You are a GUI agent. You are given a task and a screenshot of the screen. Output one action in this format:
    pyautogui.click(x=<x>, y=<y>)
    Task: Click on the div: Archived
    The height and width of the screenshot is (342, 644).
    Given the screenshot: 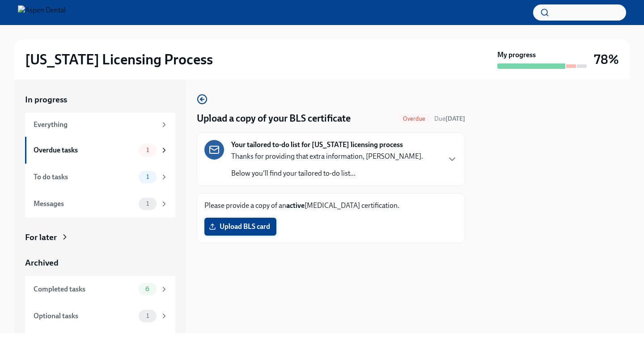 What is the action you would take?
    pyautogui.click(x=100, y=263)
    